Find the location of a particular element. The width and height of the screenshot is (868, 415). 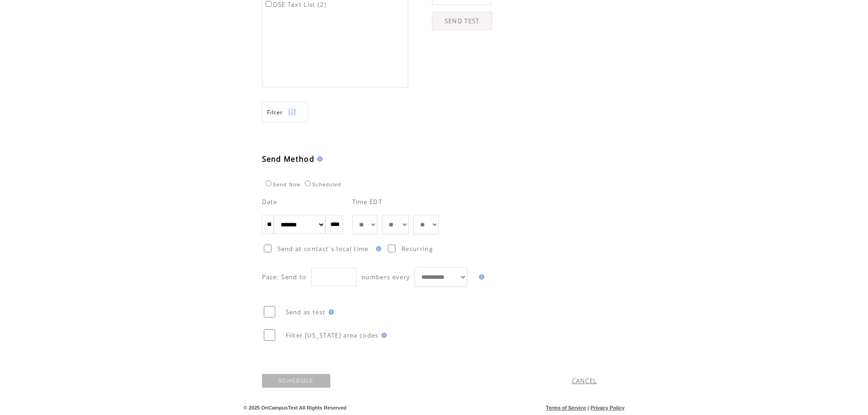

span: Show filters is located at coordinates (275, 112).